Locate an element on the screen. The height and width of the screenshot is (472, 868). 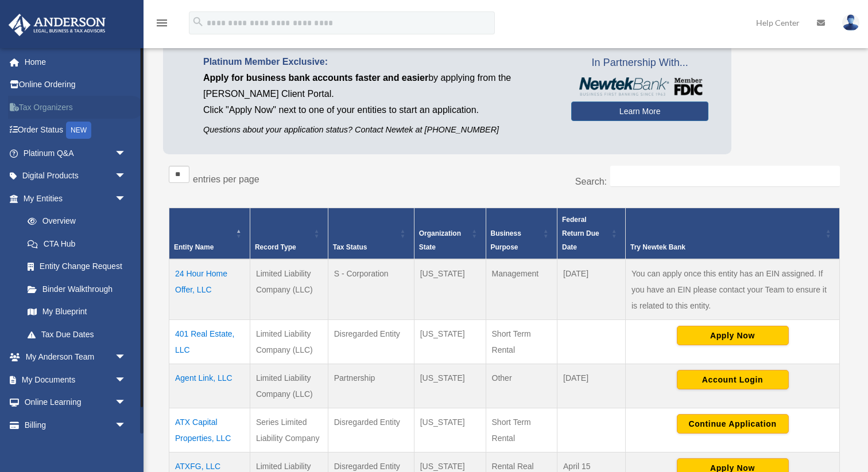
td: ATX Capital Properties, LLC is located at coordinates (209, 430).